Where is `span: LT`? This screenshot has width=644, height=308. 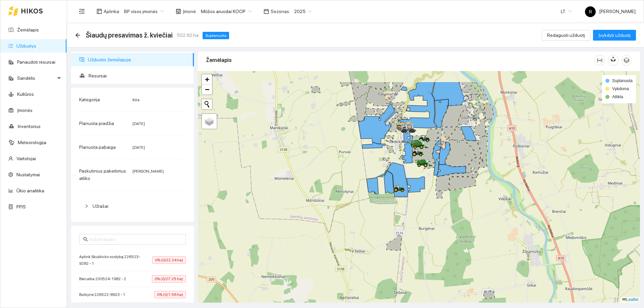
span: LT is located at coordinates (566, 11).